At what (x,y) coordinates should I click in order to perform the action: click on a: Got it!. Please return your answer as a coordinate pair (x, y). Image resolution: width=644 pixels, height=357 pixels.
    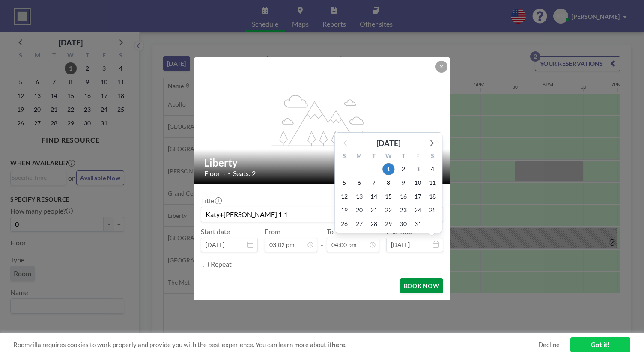
    Looking at the image, I should click on (600, 344).